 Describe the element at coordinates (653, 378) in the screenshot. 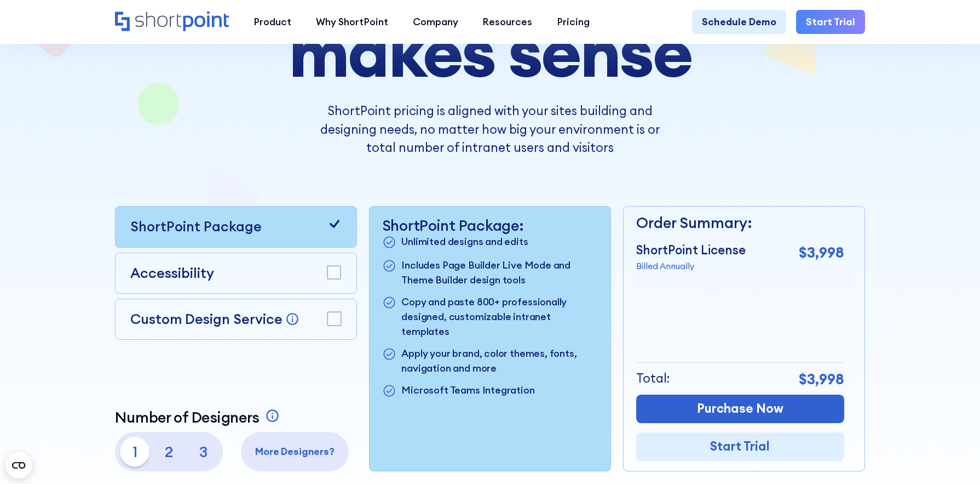

I see `p: Total:` at that location.